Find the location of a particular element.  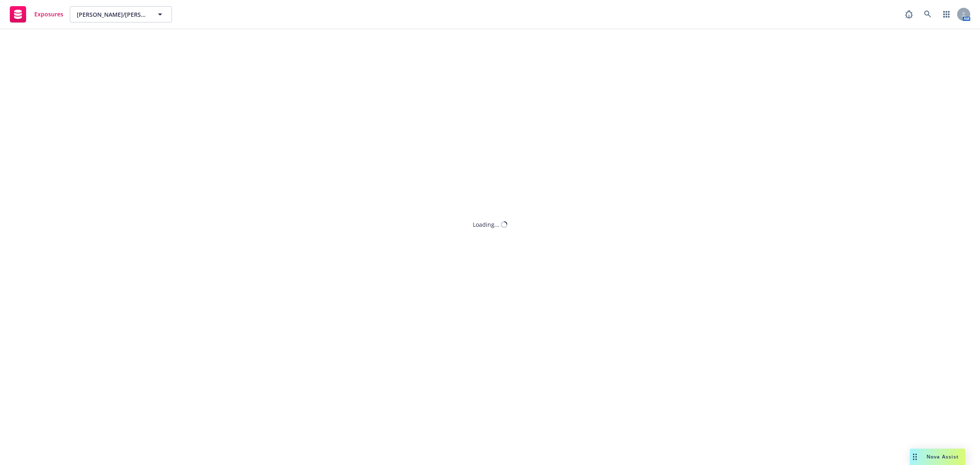

span: Nova Assist is located at coordinates (942, 456).